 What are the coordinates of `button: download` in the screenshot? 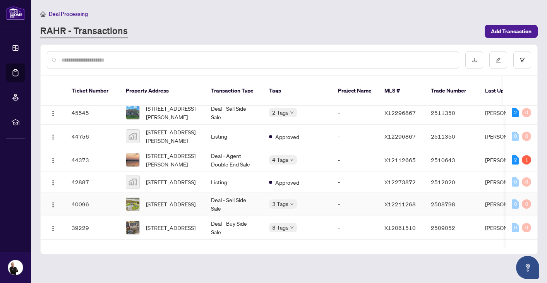 It's located at (474, 60).